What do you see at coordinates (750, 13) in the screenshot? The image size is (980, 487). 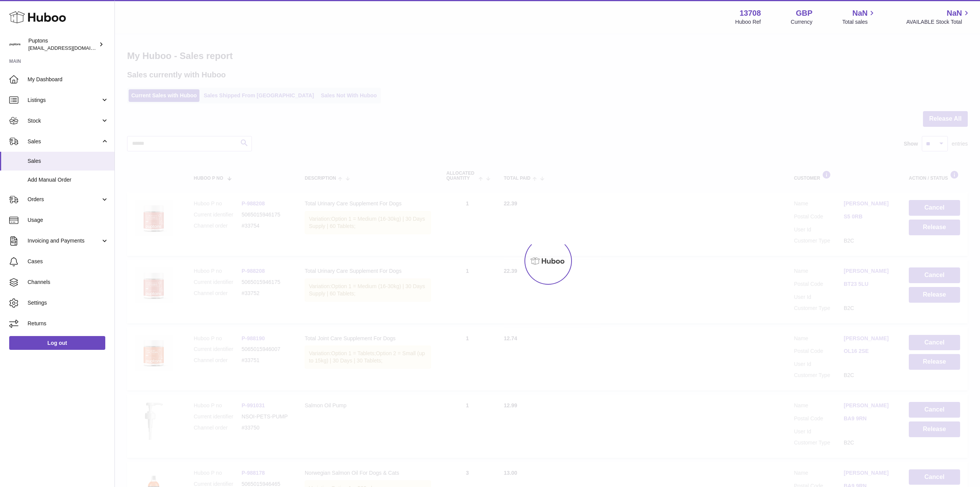 I see `strong: 13708` at bounding box center [750, 13].